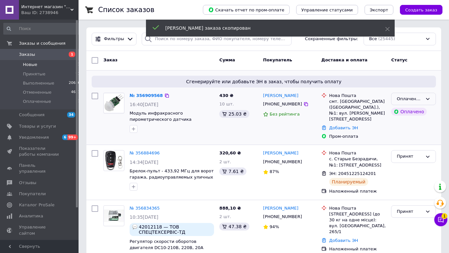 The width and height of the screenshot is (449, 253). Describe the element at coordinates (409, 99) in the screenshot. I see `div: Оплаченный` at that location.